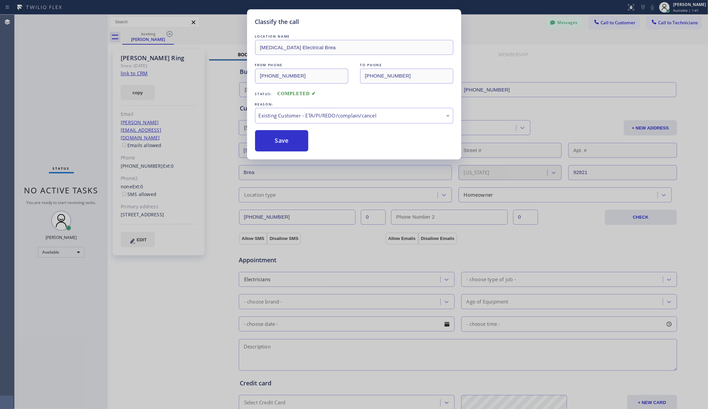 The width and height of the screenshot is (708, 409). I want to click on button: Save, so click(282, 141).